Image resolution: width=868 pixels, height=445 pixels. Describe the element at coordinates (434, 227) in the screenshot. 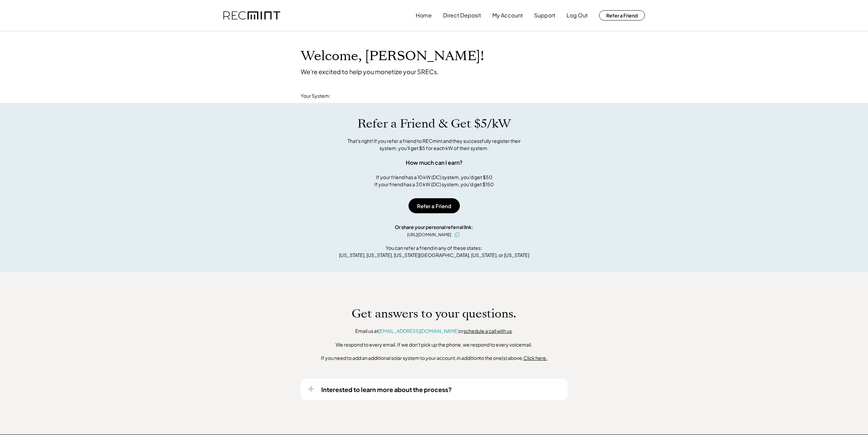

I see `div: Or share your personal referral link:` at that location.